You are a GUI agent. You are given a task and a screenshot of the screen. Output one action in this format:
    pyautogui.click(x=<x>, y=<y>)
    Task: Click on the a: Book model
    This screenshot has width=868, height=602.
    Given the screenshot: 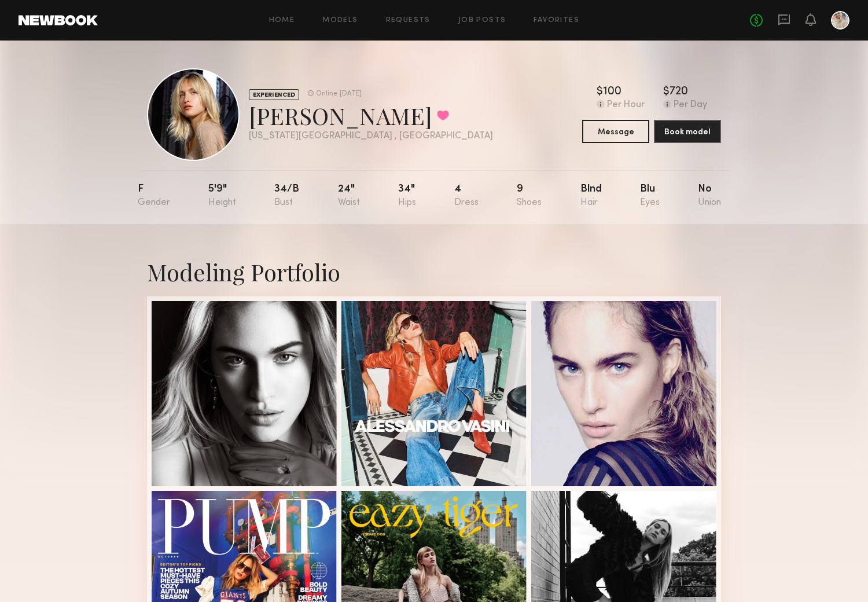 What is the action you would take?
    pyautogui.click(x=688, y=131)
    